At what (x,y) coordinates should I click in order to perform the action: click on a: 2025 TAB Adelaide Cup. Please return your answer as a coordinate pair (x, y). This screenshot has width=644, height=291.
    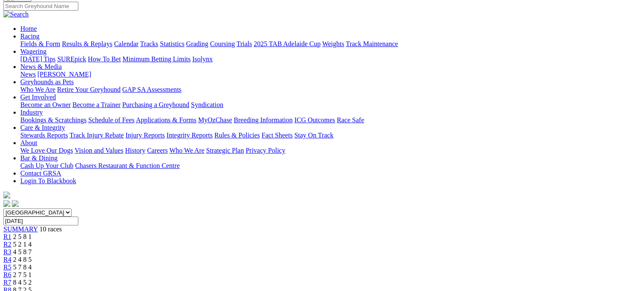
    Looking at the image, I should click on (287, 44).